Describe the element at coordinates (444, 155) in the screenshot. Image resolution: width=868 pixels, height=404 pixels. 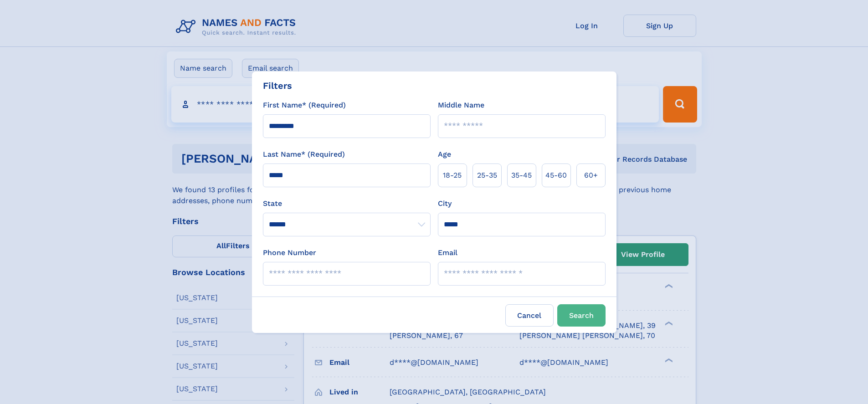
I see `label: Age` at that location.